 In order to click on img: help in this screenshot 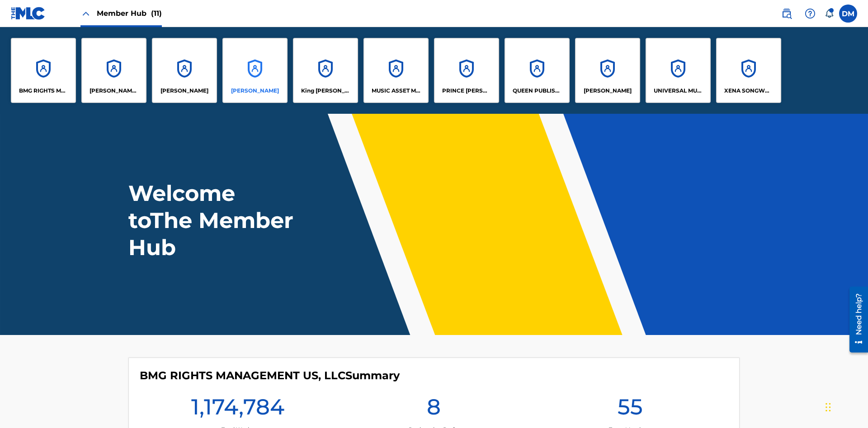, I will do `click(810, 14)`.